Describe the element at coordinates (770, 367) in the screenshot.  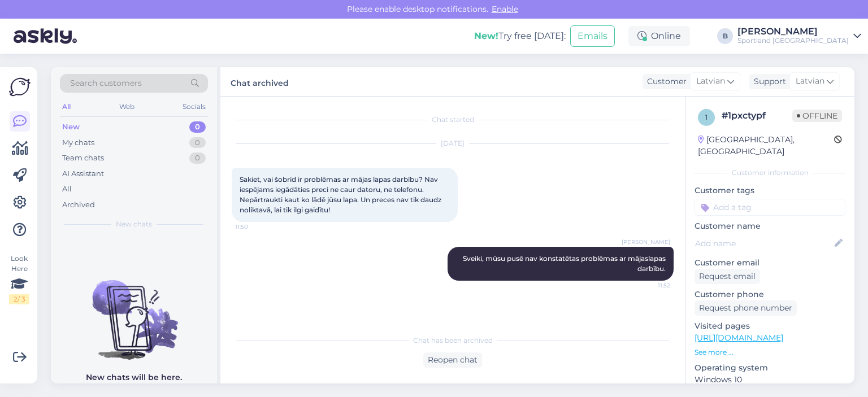
I see `p: Operating system` at that location.